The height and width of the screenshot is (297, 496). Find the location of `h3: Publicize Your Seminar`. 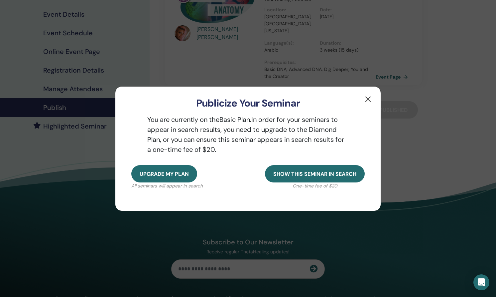

h3: Publicize Your Seminar is located at coordinates (248, 103).